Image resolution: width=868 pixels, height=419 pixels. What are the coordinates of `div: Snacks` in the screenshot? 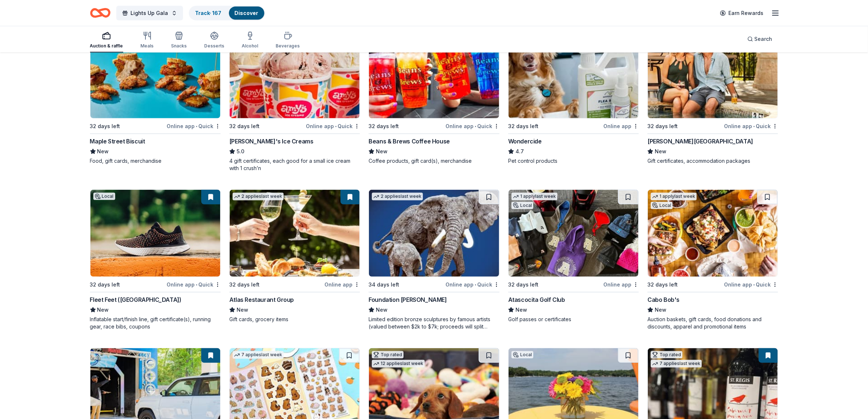 It's located at (179, 46).